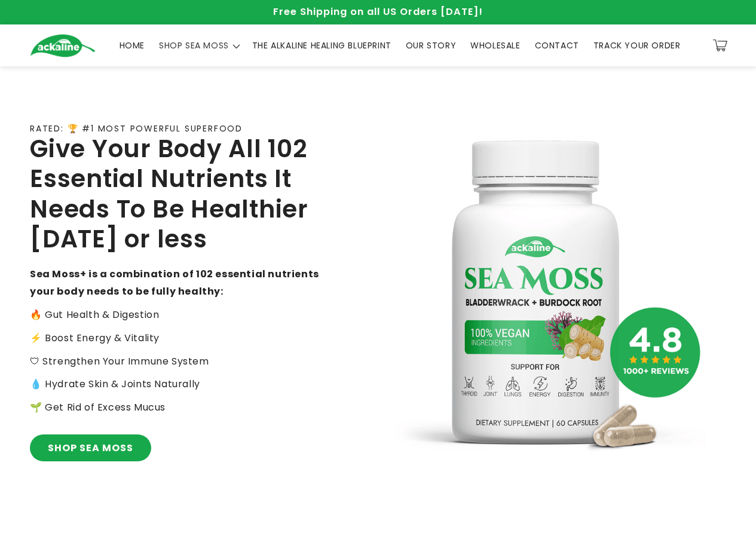 The image size is (756, 542). Describe the element at coordinates (183, 338) in the screenshot. I see `p: ⚡️ Boost Energy & Vitality` at that location.